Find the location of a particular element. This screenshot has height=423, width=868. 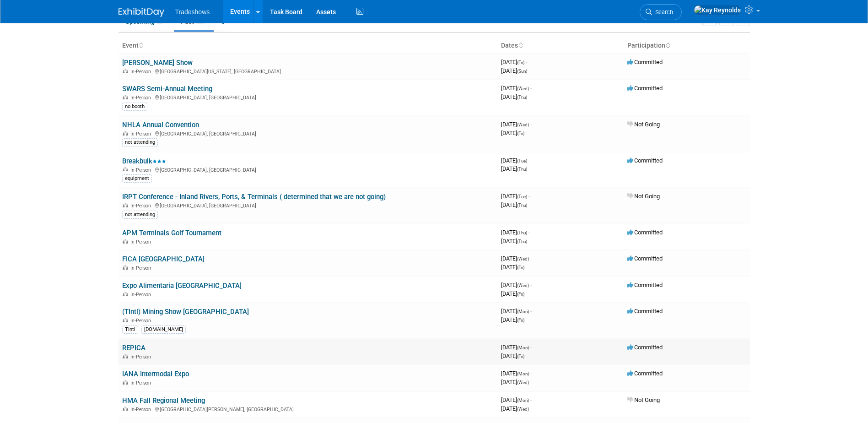

th: Dates is located at coordinates (561, 46).